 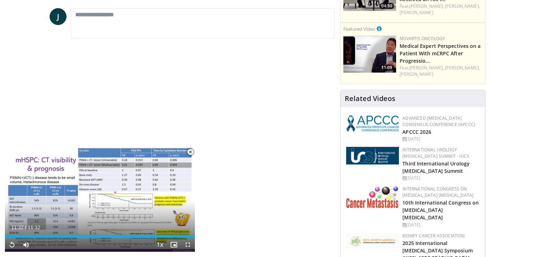 I want to click on a: 11:09, so click(x=370, y=54).